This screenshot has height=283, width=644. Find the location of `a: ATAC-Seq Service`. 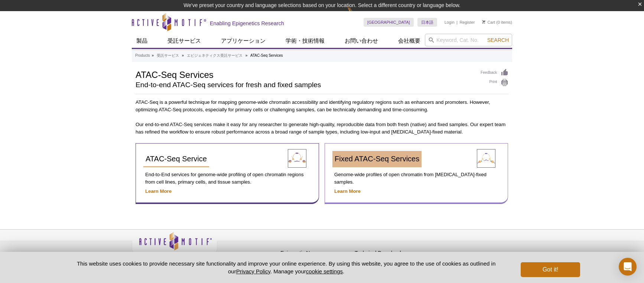

a: ATAC-Seq Service is located at coordinates (176, 159).